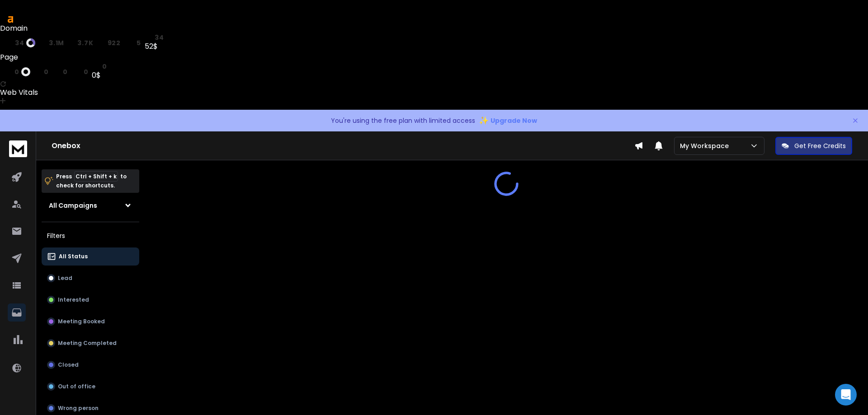  Describe the element at coordinates (133, 43) in the screenshot. I see `a: kw5` at that location.